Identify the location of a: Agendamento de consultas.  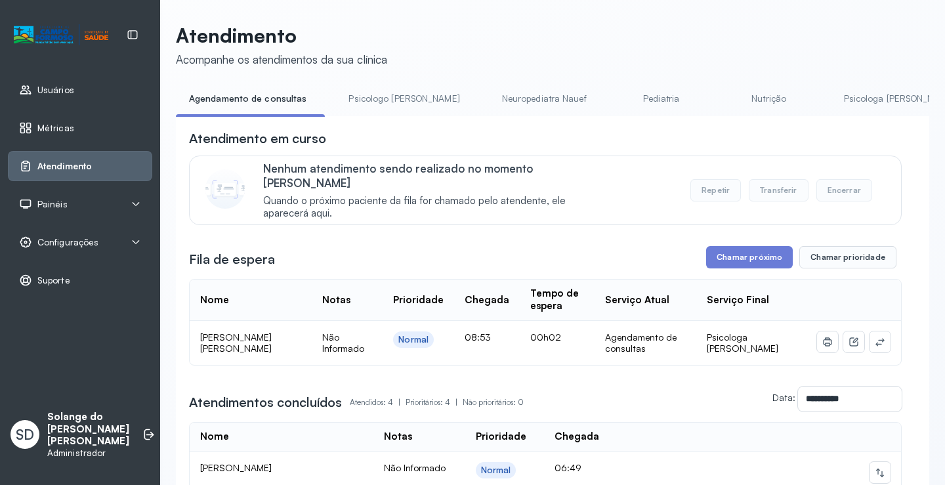
(247, 98).